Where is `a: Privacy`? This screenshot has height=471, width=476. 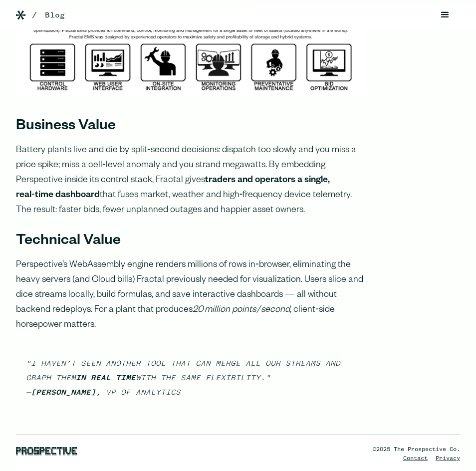 a: Privacy is located at coordinates (447, 458).